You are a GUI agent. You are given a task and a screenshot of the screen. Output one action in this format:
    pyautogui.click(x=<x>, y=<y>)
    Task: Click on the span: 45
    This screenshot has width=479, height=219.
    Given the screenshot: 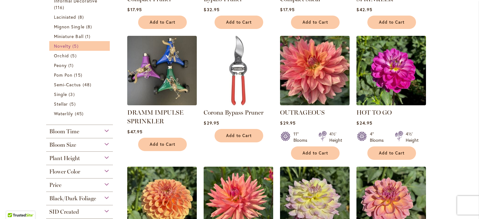 What is the action you would take?
    pyautogui.click(x=80, y=113)
    